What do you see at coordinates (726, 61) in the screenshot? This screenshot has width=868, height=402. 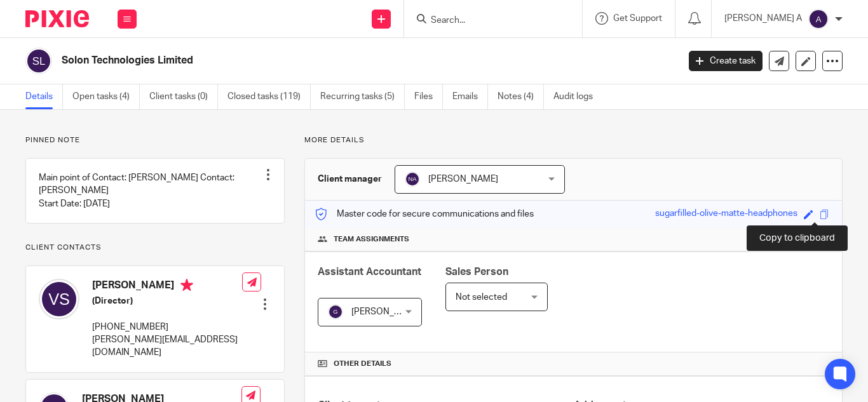 I see `a: Create task` at bounding box center [726, 61].